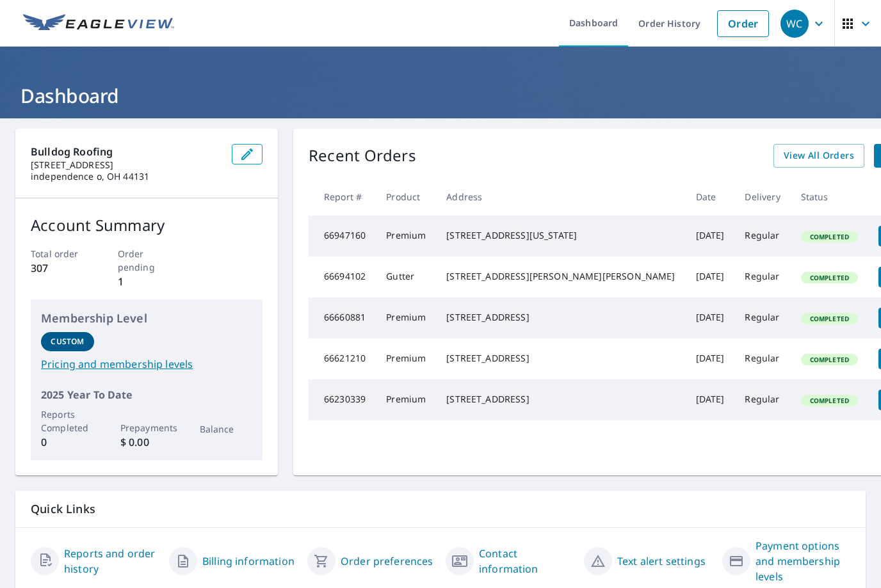  What do you see at coordinates (146, 318) in the screenshot?
I see `p: Membership Level` at bounding box center [146, 318].